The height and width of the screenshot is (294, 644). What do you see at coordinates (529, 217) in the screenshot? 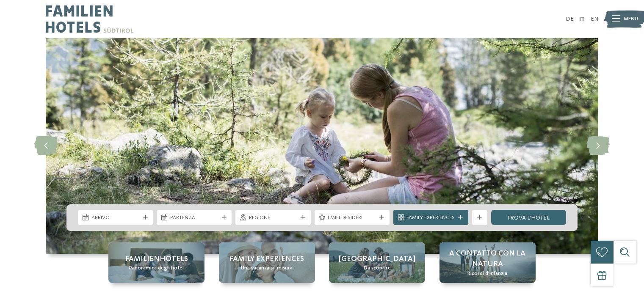
I see `a: trova l’hotel` at bounding box center [529, 217].